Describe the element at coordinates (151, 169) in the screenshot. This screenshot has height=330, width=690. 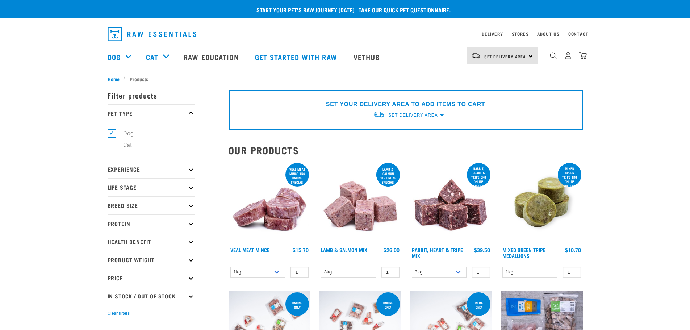
I see `p: Experience` at that location.